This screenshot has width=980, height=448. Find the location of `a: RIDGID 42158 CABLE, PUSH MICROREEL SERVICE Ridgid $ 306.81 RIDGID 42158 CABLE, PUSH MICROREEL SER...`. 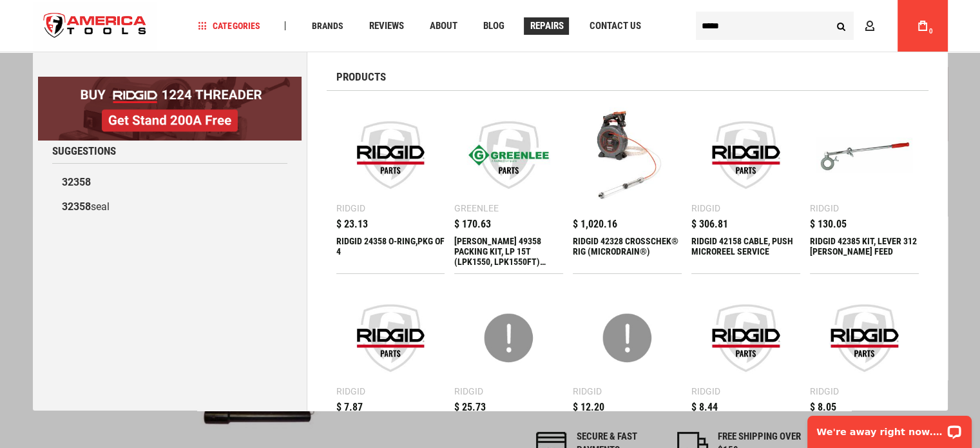

a: RIDGID 42158 CABLE, PUSH MICROREEL SERVICE Ridgid $ 306.81 RIDGID 42158 CABLE, PUSH MICROREEL SER... is located at coordinates (746, 187).